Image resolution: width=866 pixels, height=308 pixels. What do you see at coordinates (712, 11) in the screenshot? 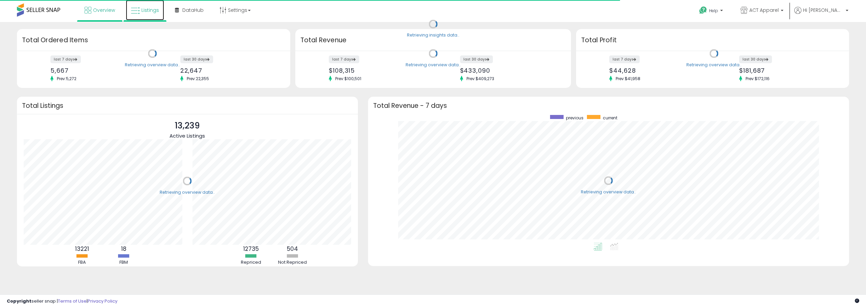
I see `a: Help` at bounding box center [712, 11].